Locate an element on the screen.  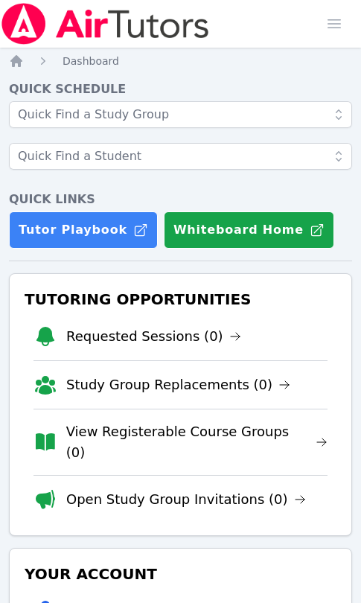
a: Open Study Group Invitations (0) is located at coordinates (186, 500).